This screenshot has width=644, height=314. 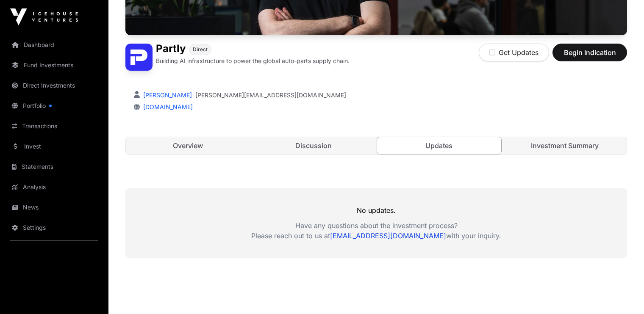 What do you see at coordinates (188, 146) in the screenshot?
I see `a: Overview` at bounding box center [188, 146].